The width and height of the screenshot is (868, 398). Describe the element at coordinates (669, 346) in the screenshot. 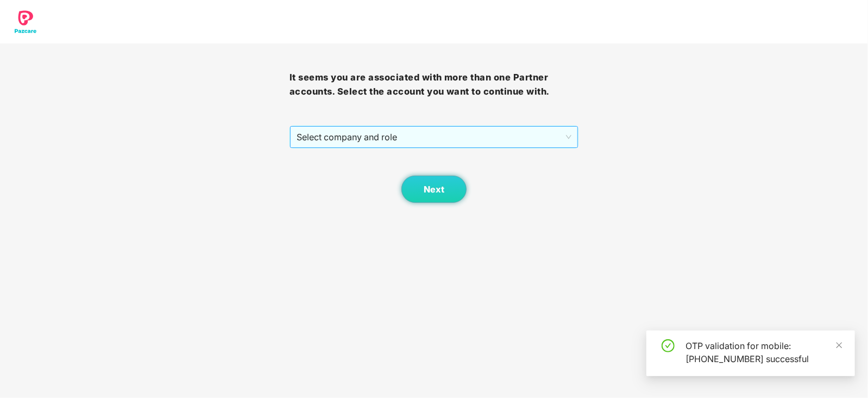

I see `span: check-circle` at that location.